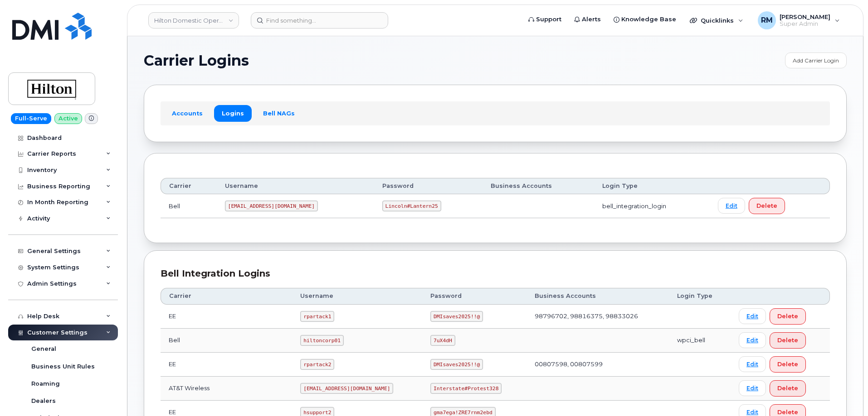 This screenshot has width=868, height=416. Describe the element at coordinates (652, 206) in the screenshot. I see `td: bell_integration_login` at that location.